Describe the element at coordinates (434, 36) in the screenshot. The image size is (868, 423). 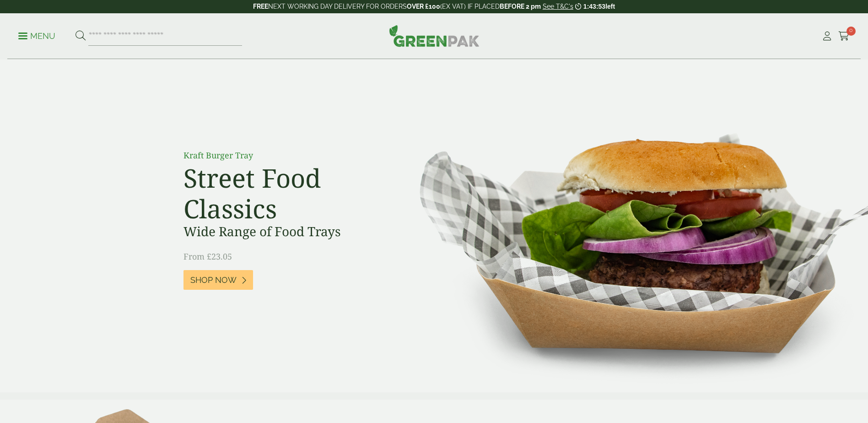
I see `img: GreenPak Supplies` at that location.